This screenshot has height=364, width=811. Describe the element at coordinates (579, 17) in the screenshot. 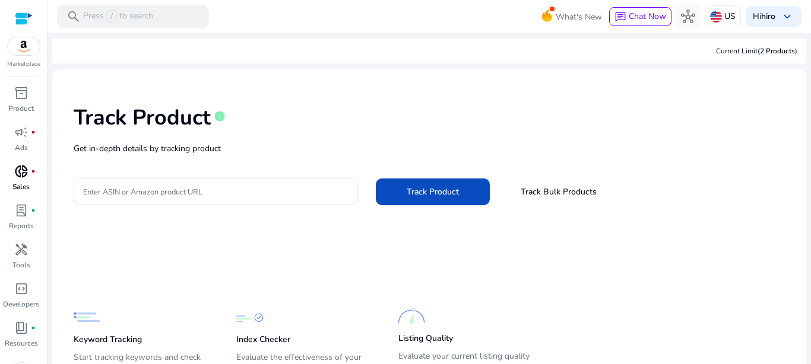

I see `span: What's New` at that location.